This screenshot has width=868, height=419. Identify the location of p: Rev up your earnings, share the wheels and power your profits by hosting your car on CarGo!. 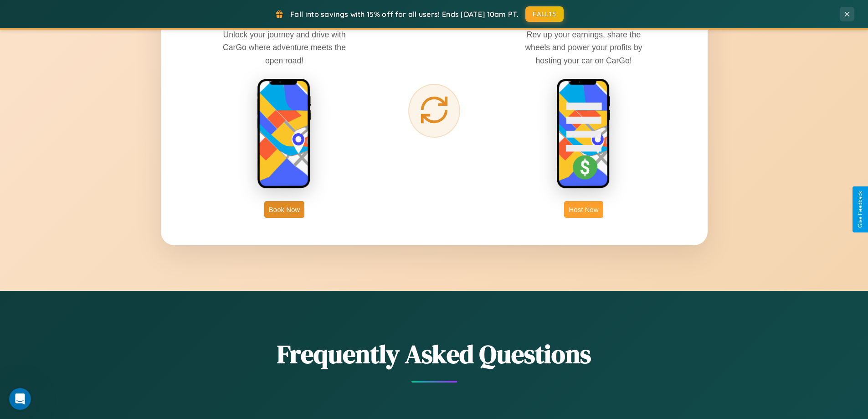
(584, 48).